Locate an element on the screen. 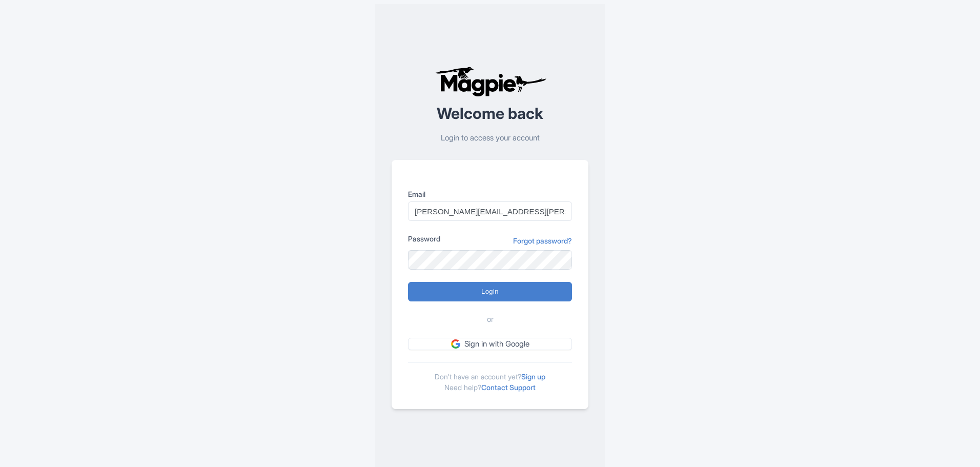 The image size is (980, 467). p: Login to access your account is located at coordinates (490, 138).